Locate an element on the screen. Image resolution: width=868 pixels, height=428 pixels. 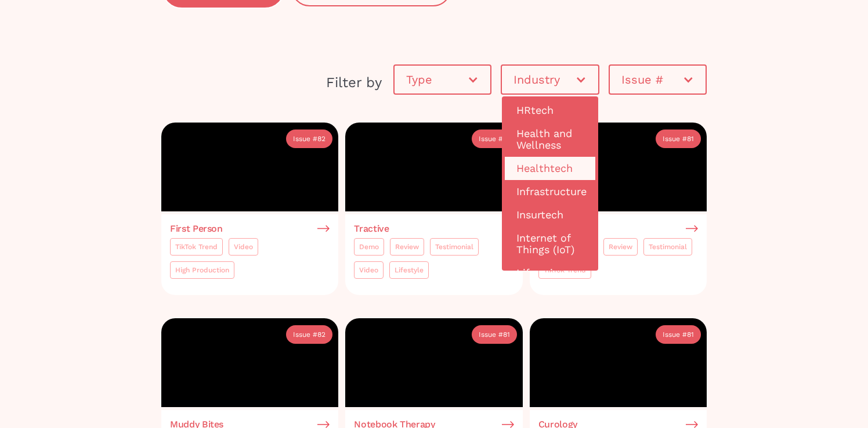
a: First Person is located at coordinates (250, 229).